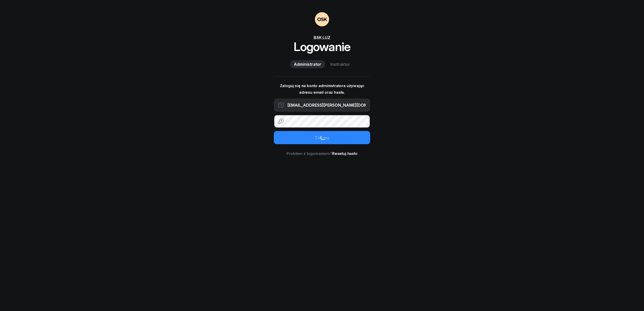 The image size is (644, 311). I want to click on button: Administrator, so click(307, 64).